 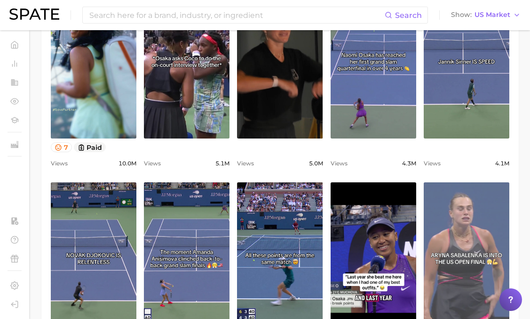 I want to click on span: 5.1m, so click(x=223, y=163).